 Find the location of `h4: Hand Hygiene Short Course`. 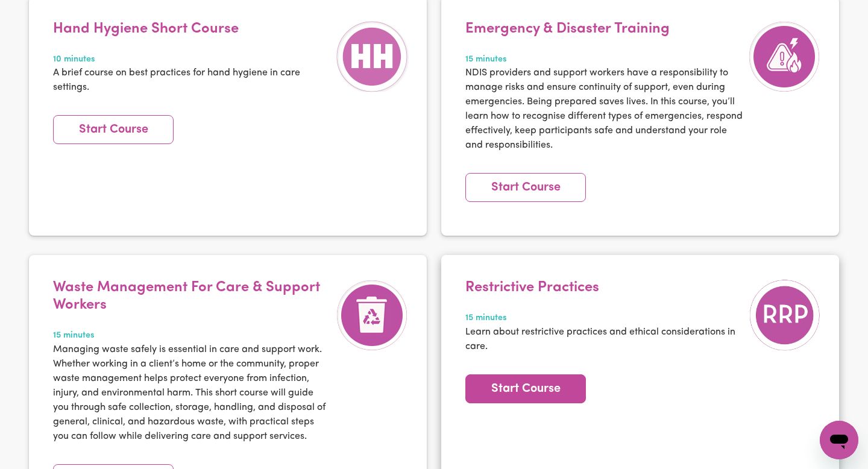

h4: Hand Hygiene Short Course is located at coordinates (192, 29).